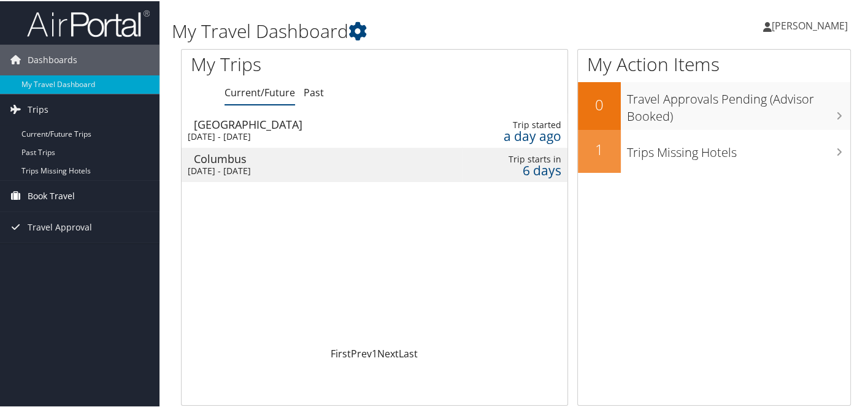 This screenshot has width=868, height=407. What do you see at coordinates (312, 158) in the screenshot?
I see `div: Columbus` at bounding box center [312, 158].